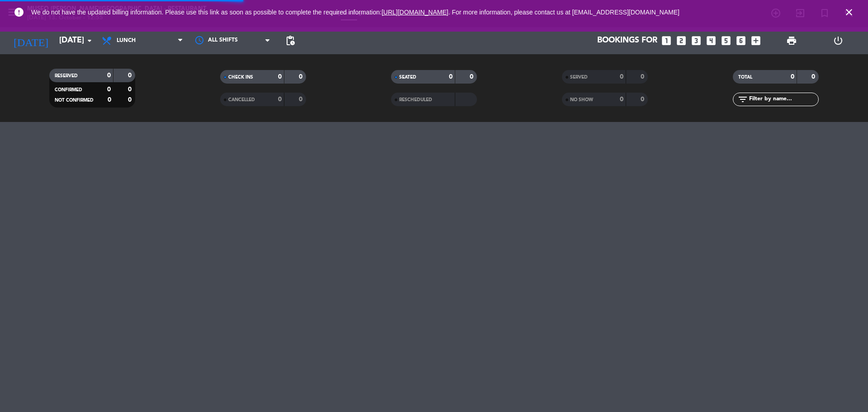 This screenshot has height=412, width=868. I want to click on span: Lunch, so click(126, 41).